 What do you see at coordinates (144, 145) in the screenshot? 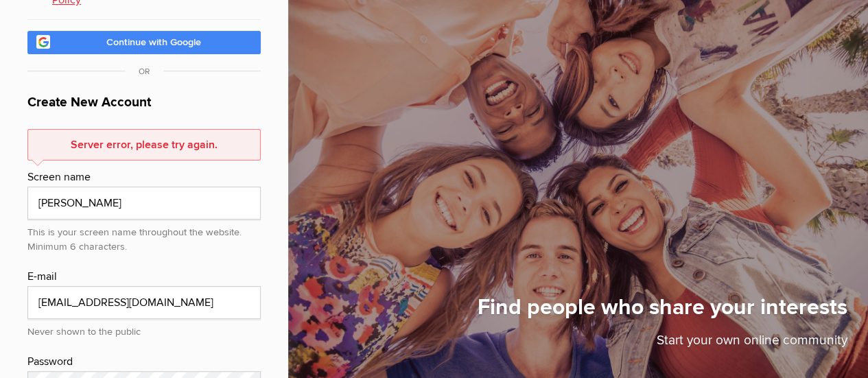
I see `div: Server error, please try again.` at bounding box center [144, 145].